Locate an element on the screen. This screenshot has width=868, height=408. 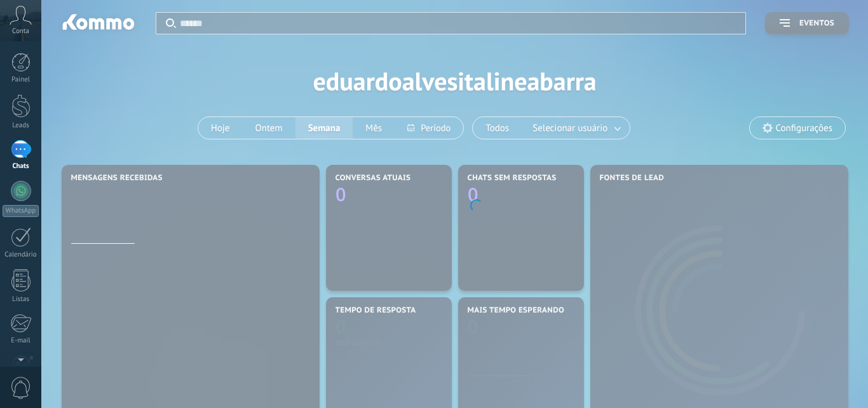
div: Calendário is located at coordinates (21, 255).